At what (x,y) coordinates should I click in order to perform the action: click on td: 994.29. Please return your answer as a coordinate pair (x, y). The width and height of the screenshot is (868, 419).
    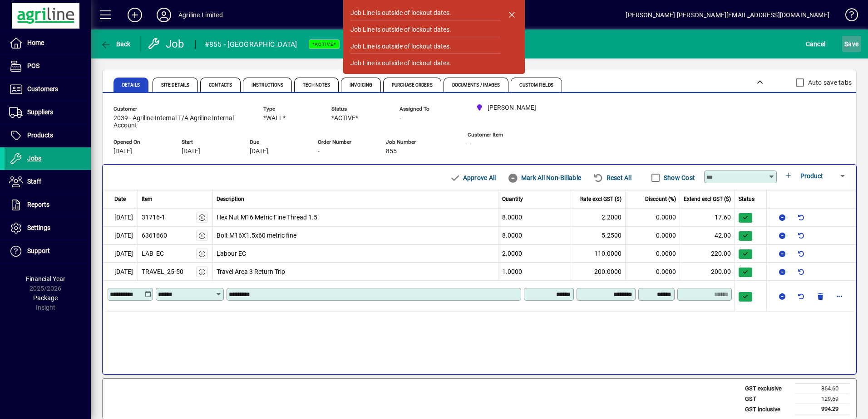
    Looking at the image, I should click on (823, 410).